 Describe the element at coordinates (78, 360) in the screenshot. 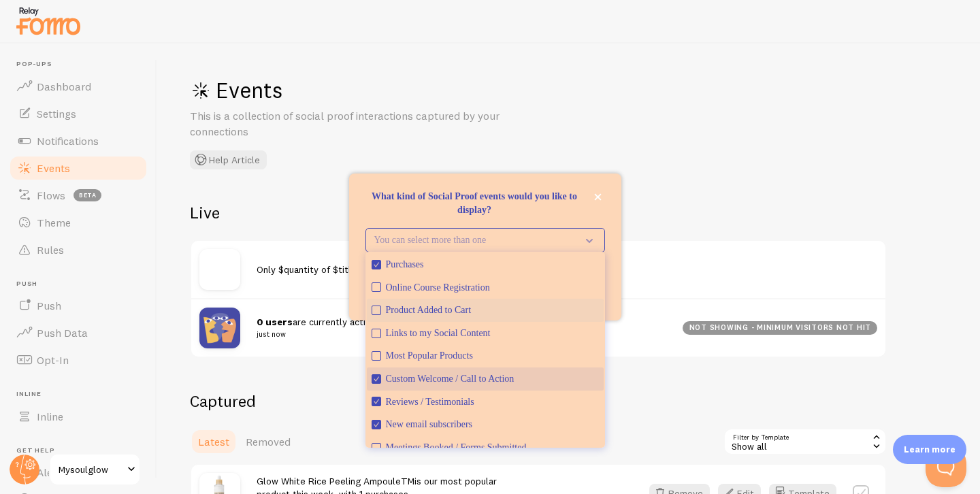

I see `a: Opt-In` at that location.